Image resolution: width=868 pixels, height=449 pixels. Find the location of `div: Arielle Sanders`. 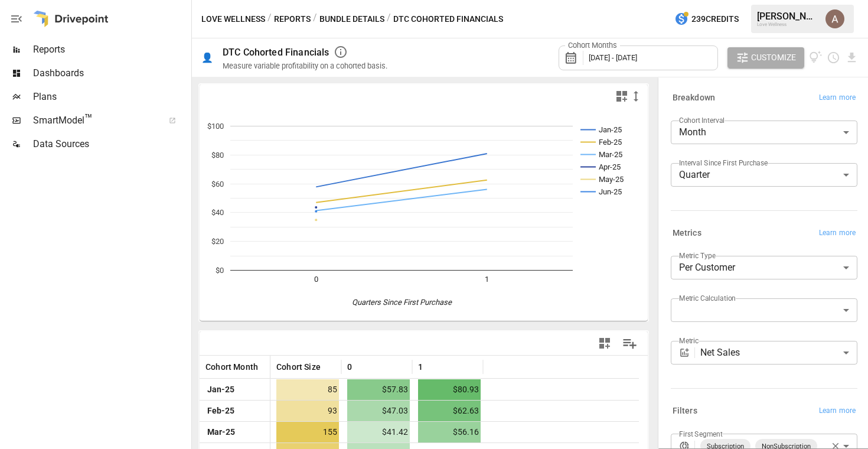

div: Arielle Sanders is located at coordinates (835, 19).